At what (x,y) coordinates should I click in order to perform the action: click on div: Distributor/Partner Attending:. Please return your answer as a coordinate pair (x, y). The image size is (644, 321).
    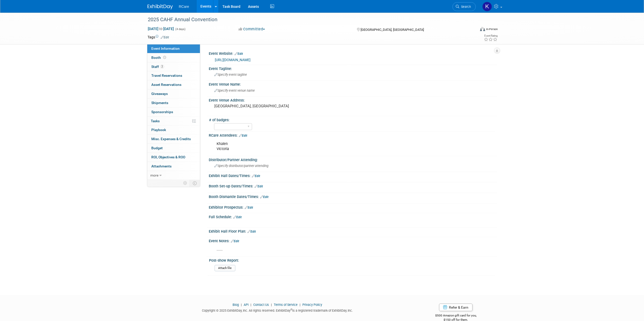
    Looking at the image, I should click on (352, 159).